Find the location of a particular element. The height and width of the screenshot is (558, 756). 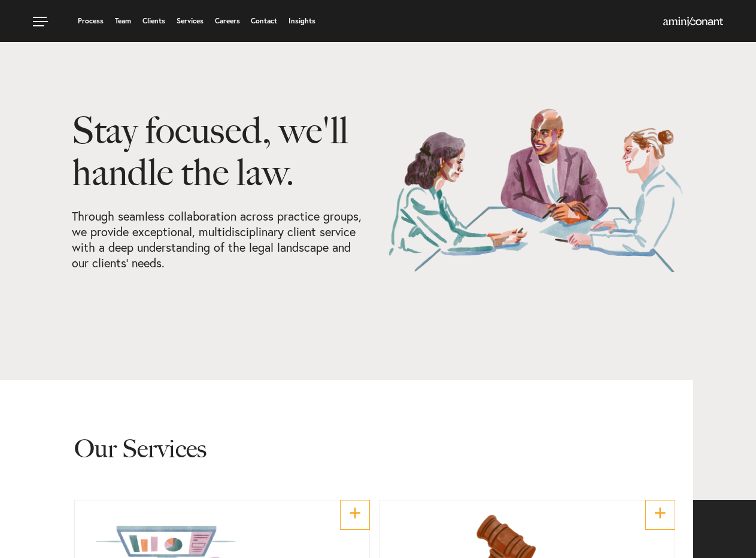

a: Careers is located at coordinates (228, 21).